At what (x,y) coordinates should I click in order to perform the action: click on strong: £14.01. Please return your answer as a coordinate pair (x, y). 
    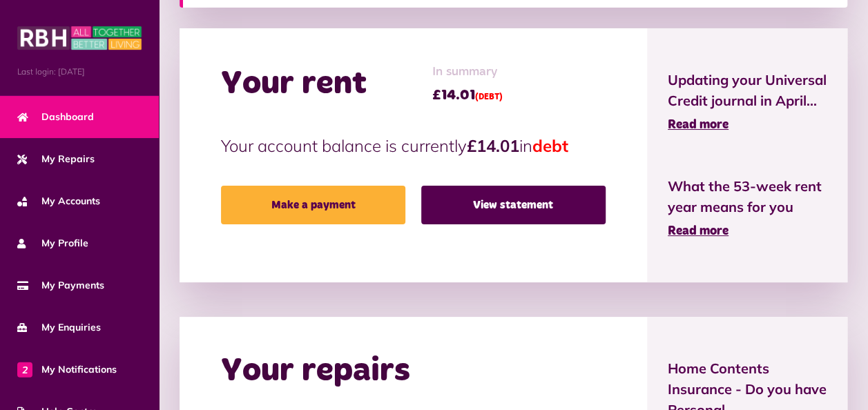
    Looking at the image, I should click on (494, 145).